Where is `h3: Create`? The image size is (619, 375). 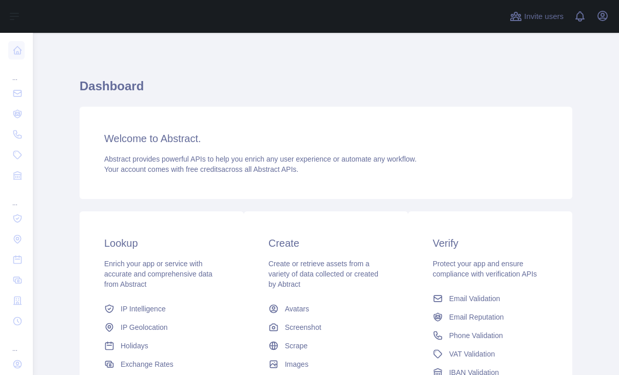 h3: Create is located at coordinates (326, 243).